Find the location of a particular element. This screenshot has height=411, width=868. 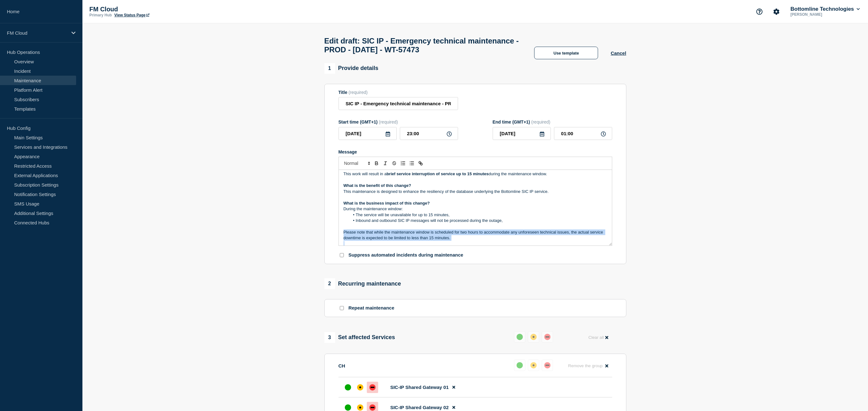

button: Toggle bold text is located at coordinates (377, 163).